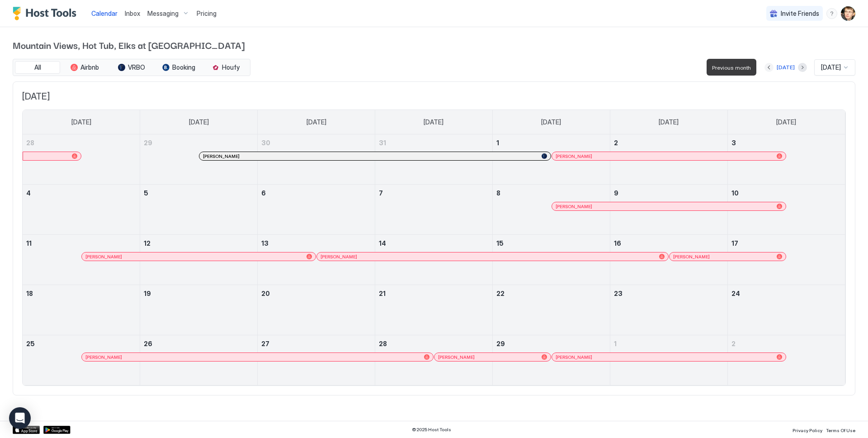 This screenshot has height=438, width=868. Describe the element at coordinates (669, 209) in the screenshot. I see `td: February 9, 2024` at that location.